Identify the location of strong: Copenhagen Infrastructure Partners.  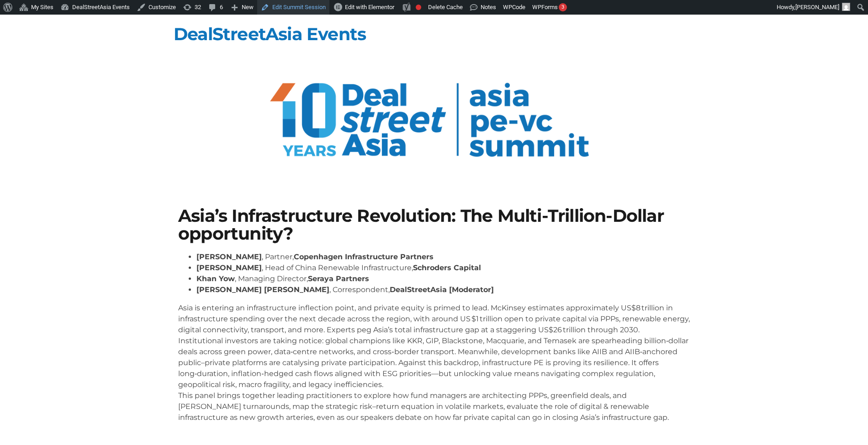
(364, 257).